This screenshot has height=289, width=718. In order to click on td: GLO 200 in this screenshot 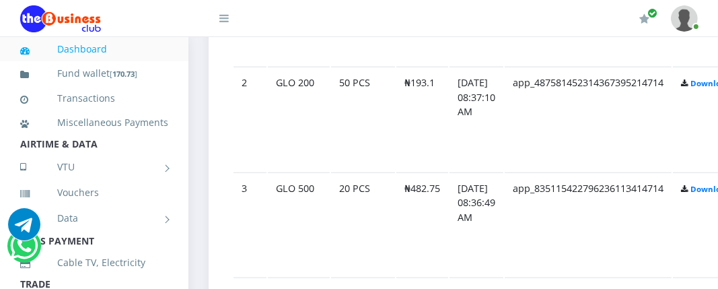, I will do `click(299, 118)`.